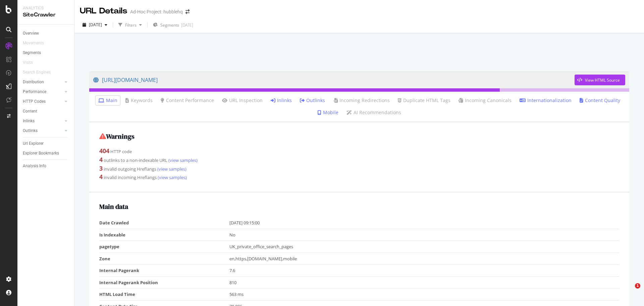 The height and width of the screenshot is (306, 644). I want to click on a: URL Inspection, so click(242, 101).